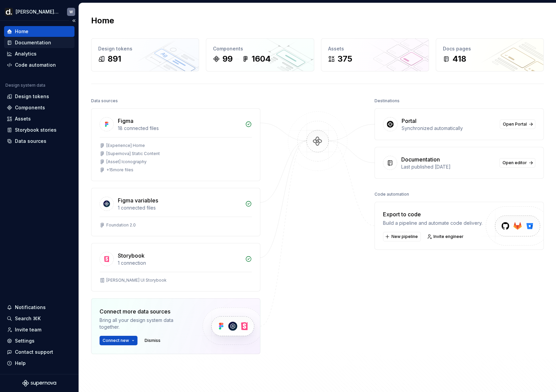 The height and width of the screenshot is (392, 556). What do you see at coordinates (34, 352) in the screenshot?
I see `div: Contact support` at bounding box center [34, 352].